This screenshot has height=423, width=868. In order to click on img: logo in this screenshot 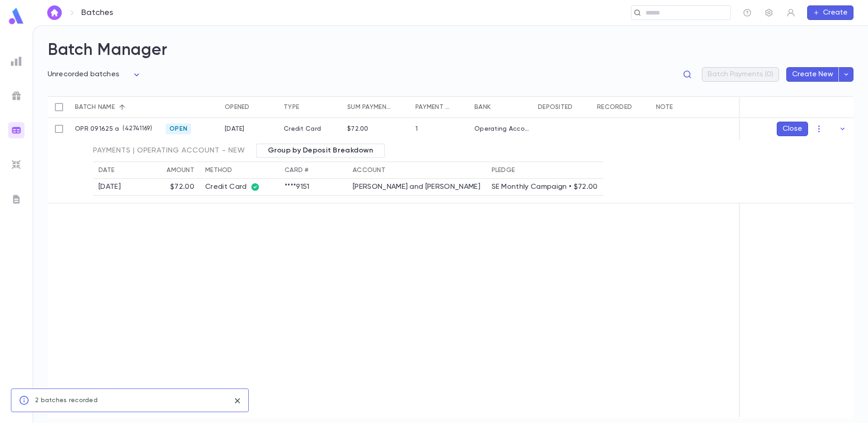, I will do `click(16, 16)`.